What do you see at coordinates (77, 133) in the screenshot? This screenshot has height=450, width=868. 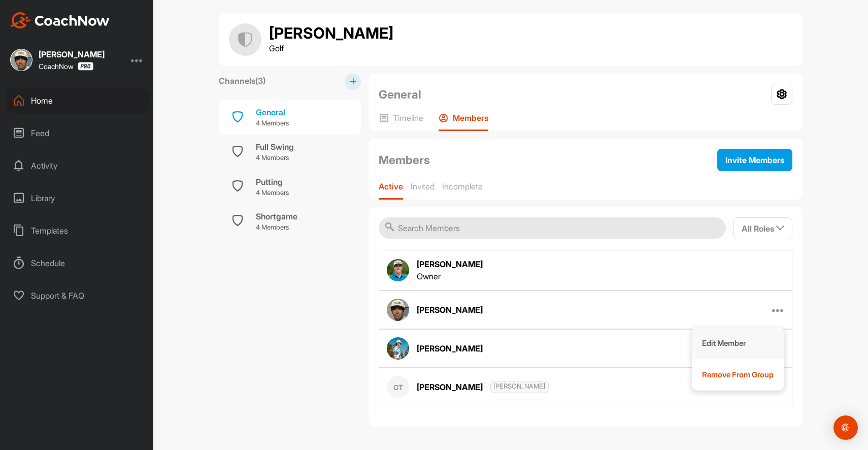 I see `div: Feed` at bounding box center [77, 133].